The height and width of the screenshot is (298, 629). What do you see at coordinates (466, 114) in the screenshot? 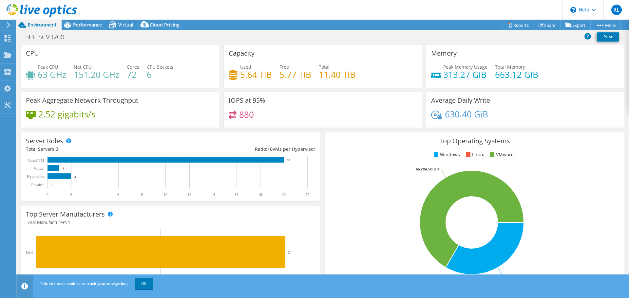
I see `h4: 630.40 GiB` at bounding box center [466, 114].